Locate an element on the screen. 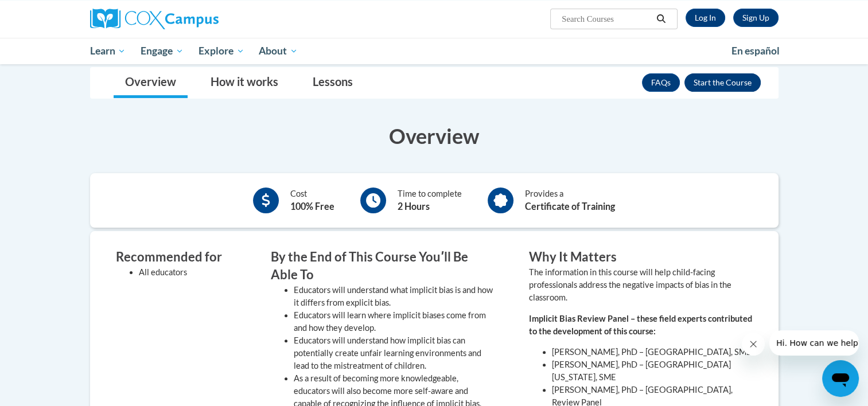  a: About is located at coordinates (278, 51).